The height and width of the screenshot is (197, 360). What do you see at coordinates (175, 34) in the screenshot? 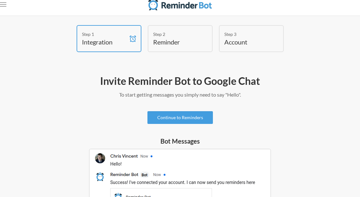
I see `div: Step 2` at bounding box center [175, 34].